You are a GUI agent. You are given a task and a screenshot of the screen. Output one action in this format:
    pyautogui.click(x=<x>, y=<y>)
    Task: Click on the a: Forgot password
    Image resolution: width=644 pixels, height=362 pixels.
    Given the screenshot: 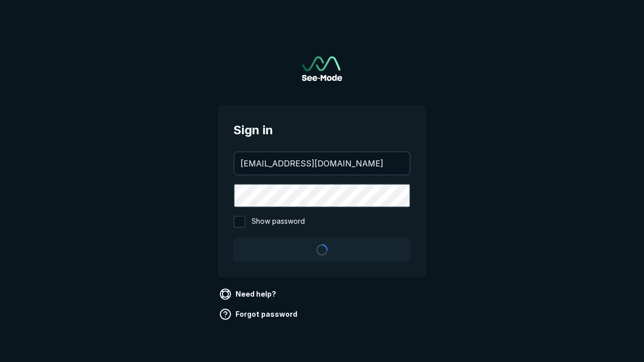 What is the action you would take?
    pyautogui.click(x=259, y=314)
    